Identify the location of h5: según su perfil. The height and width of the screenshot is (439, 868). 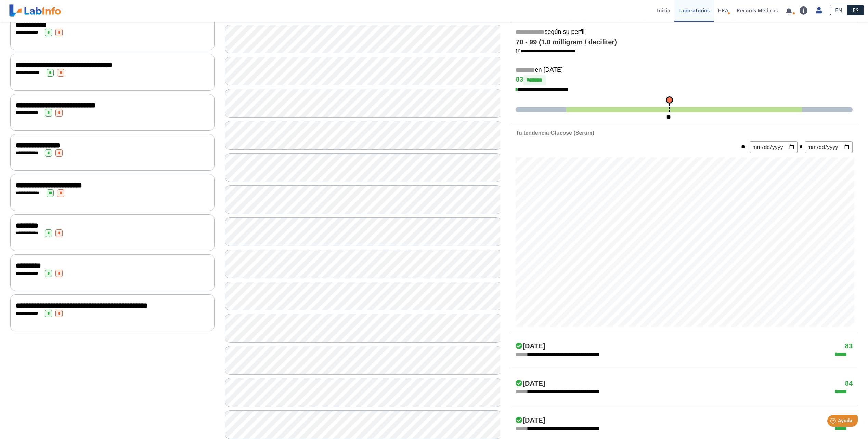
(683, 32).